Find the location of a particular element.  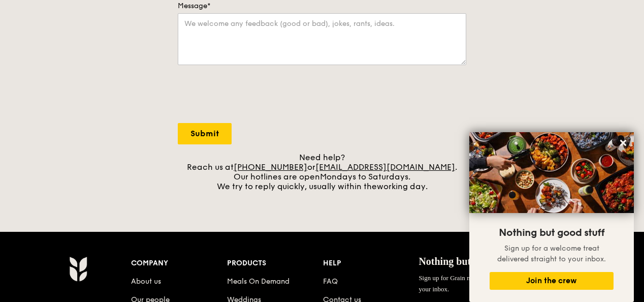

div: Products is located at coordinates (275, 263).